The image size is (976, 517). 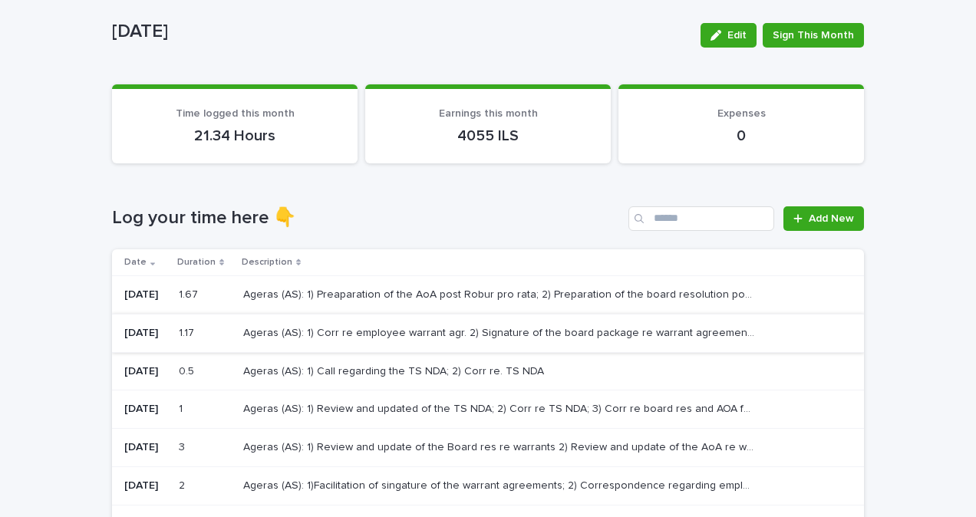 I want to click on span: Edit, so click(x=737, y=35).